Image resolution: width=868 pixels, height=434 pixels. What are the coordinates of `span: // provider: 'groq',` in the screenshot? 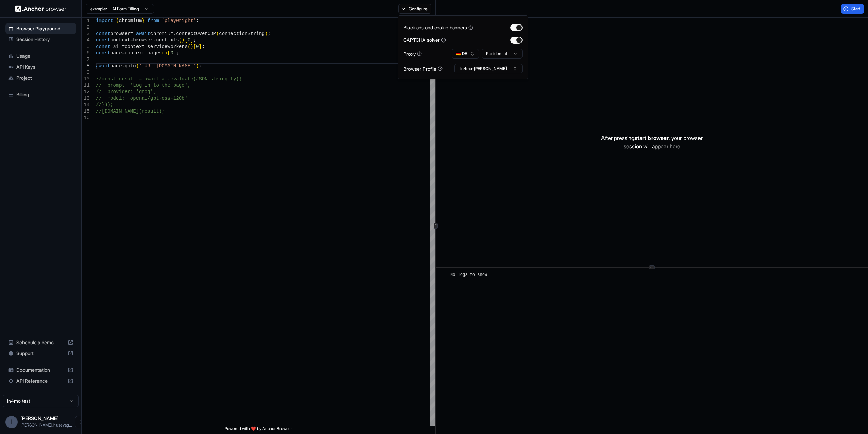 It's located at (126, 92).